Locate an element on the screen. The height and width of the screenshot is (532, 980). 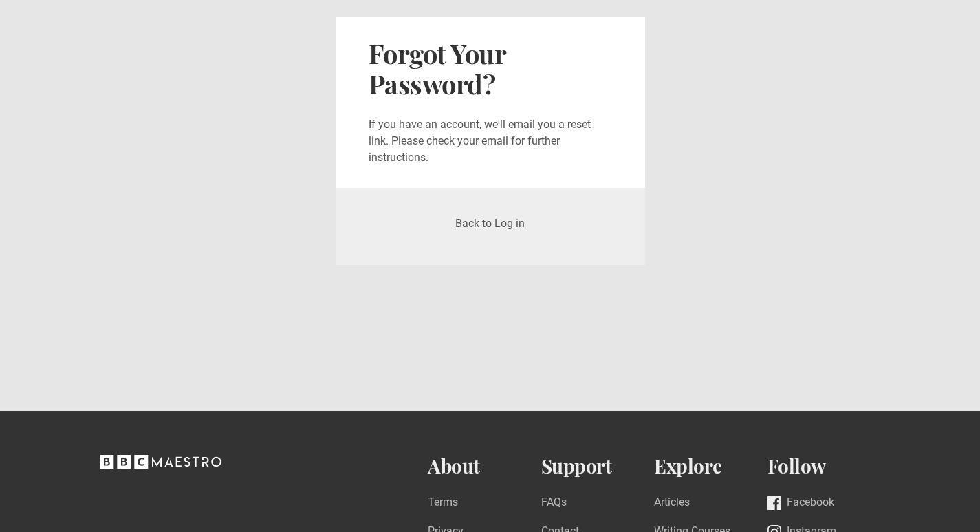
h2: Follow is located at coordinates (824, 466).